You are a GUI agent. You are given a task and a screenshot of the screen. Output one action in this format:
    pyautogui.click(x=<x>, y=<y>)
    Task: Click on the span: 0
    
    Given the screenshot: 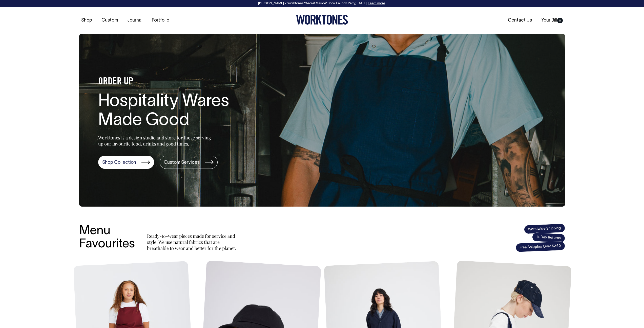 What is the action you would take?
    pyautogui.click(x=560, y=20)
    